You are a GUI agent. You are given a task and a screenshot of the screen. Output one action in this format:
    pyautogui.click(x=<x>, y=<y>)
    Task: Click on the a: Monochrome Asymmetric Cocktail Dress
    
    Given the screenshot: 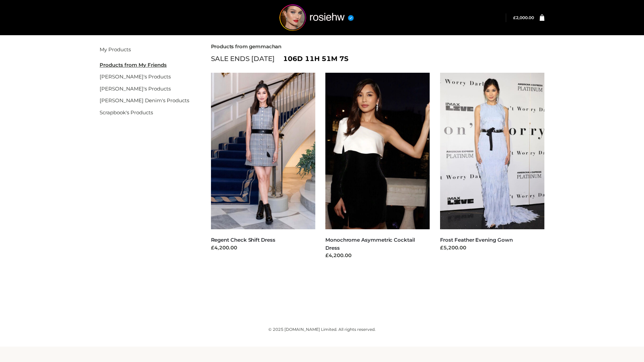 What is the action you would take?
    pyautogui.click(x=370, y=244)
    